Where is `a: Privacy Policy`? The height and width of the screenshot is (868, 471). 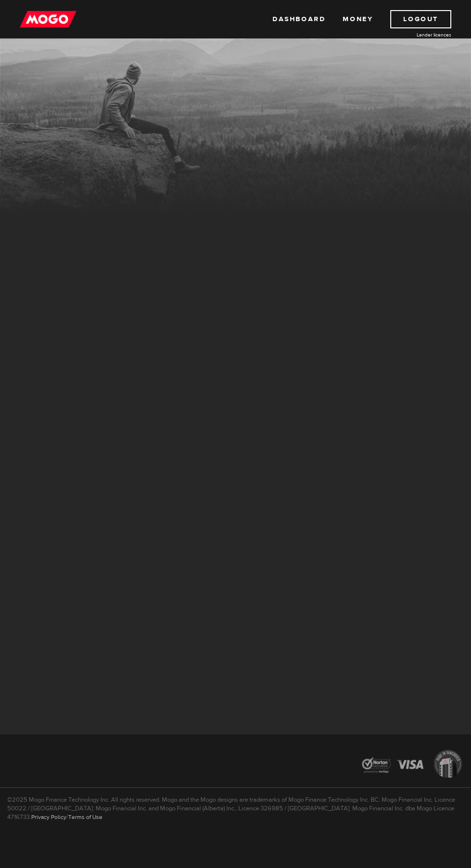 a: Privacy Policy is located at coordinates (48, 817).